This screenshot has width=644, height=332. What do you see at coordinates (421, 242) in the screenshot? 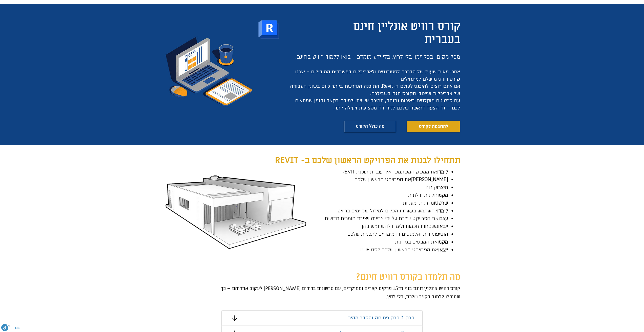
I see `span: את המבטים בגליונות` at bounding box center [421, 242].